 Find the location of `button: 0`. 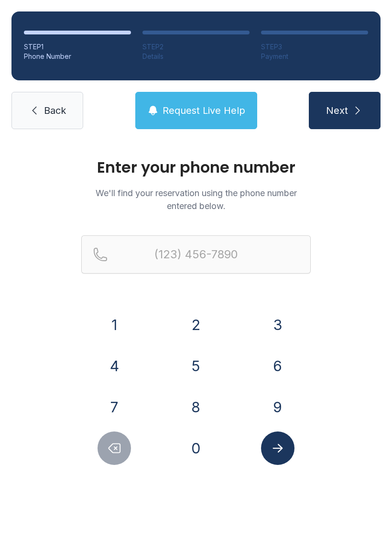

button: 0 is located at coordinates (196, 448).